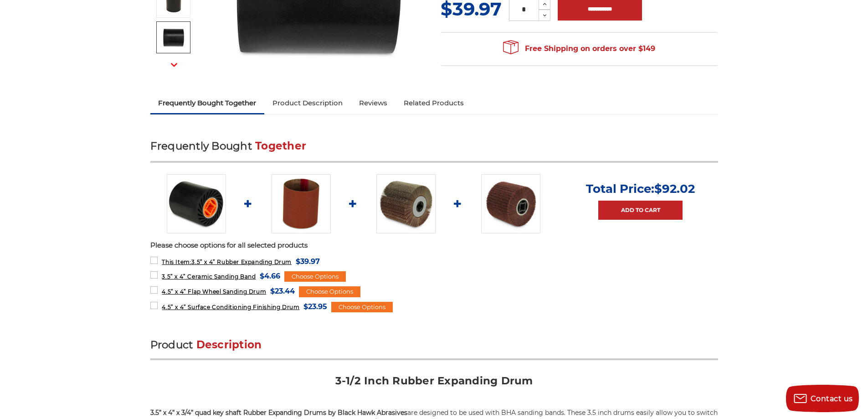 The height and width of the screenshot is (419, 868). Describe the element at coordinates (201, 145) in the screenshot. I see `span: Frequently Bought` at that location.